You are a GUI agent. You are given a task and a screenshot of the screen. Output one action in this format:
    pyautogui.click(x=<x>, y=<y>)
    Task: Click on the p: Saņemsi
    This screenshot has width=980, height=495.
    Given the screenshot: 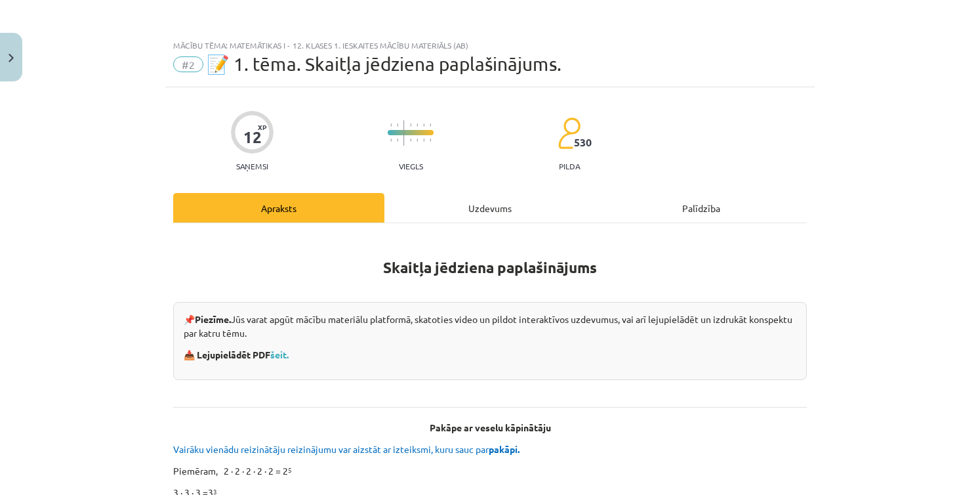 What is the action you would take?
    pyautogui.click(x=252, y=166)
    